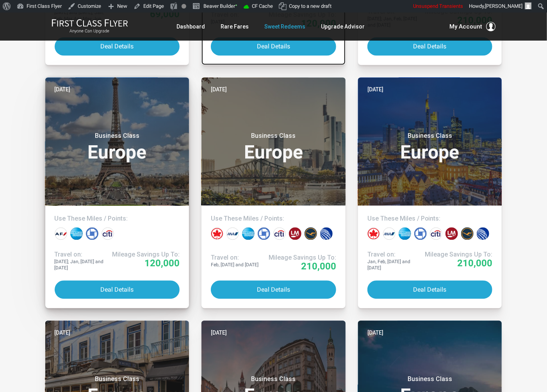 This screenshot has height=392, width=547. What do you see at coordinates (343, 27) in the screenshot?
I see `a: Upgrade Advisor` at bounding box center [343, 27].